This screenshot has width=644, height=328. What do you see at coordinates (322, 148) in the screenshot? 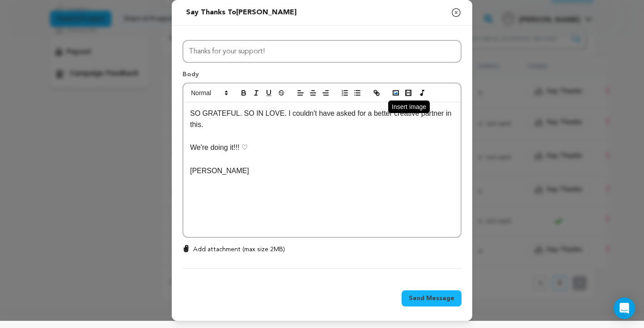
I see `p: We're doing it!!! ♡` at bounding box center [322, 148].